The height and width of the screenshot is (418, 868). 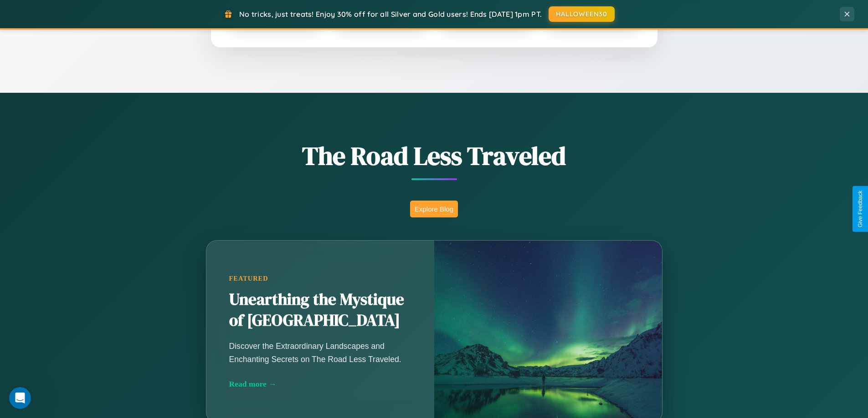 I want to click on button: Explore Blog, so click(x=434, y=209).